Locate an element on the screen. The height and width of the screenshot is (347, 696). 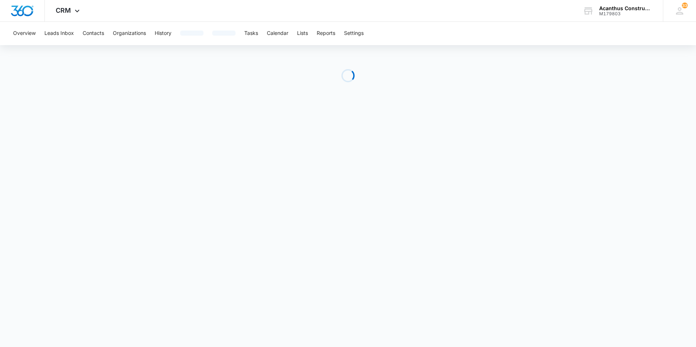
button: Contacts is located at coordinates (93, 33).